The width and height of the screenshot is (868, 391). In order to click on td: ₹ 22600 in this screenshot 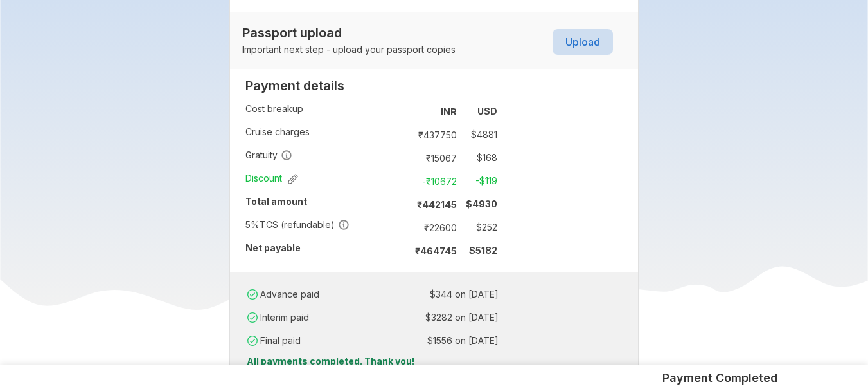, I will do `click(435, 227)`.